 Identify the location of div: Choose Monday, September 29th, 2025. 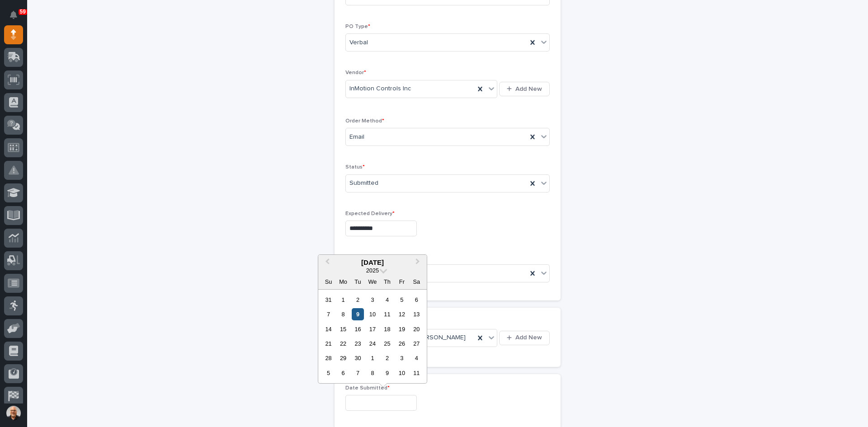
(343, 358).